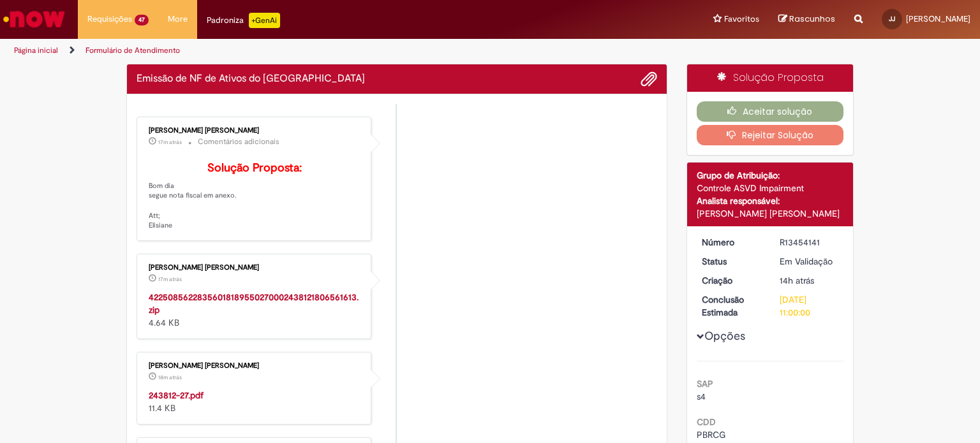 The width and height of the screenshot is (980, 443). I want to click on span: Rascunhos, so click(812, 18).